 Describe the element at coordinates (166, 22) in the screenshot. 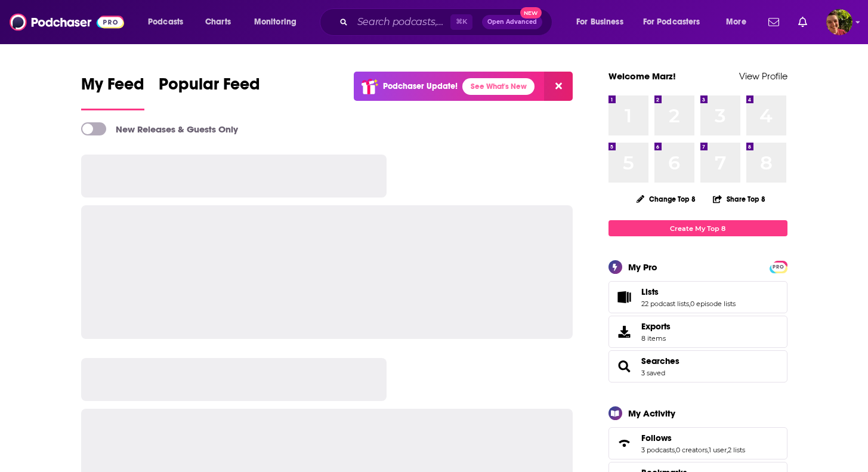

I see `span: Podcasts` at that location.